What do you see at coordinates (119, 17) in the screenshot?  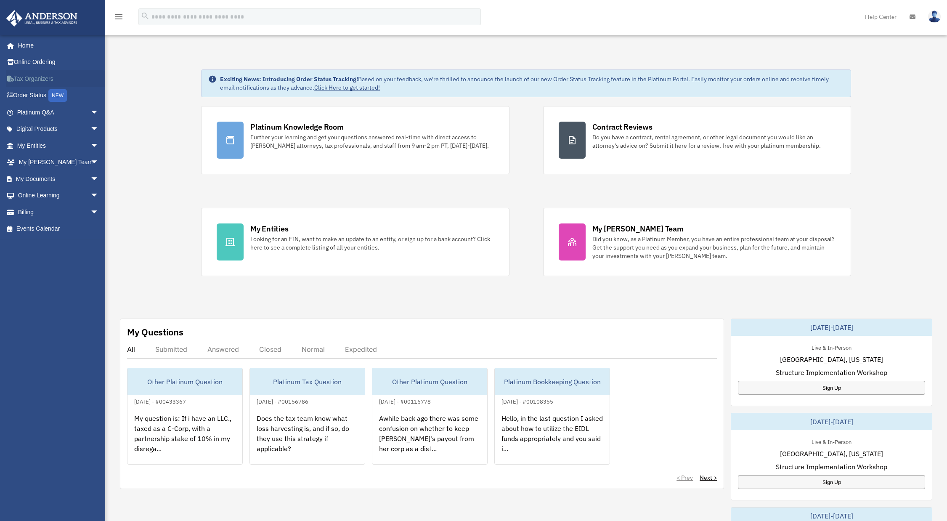 I see `i: menu` at bounding box center [119, 17].